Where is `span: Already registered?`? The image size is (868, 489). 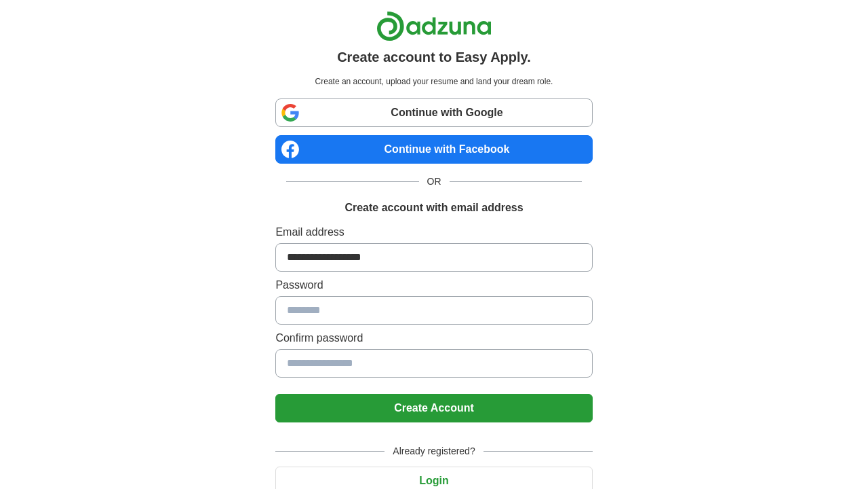 span: Already registered? is located at coordinates (433, 451).